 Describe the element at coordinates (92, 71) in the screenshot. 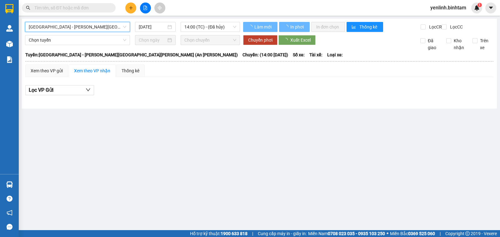

I see `div: Xem theo VP nhận` at that location.